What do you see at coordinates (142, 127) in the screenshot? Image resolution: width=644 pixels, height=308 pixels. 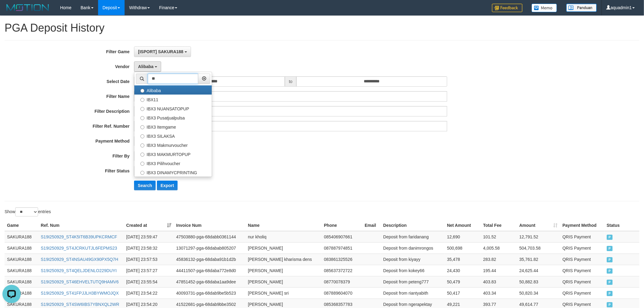 I see `input: IBX3 Itemgame` at bounding box center [142, 127].